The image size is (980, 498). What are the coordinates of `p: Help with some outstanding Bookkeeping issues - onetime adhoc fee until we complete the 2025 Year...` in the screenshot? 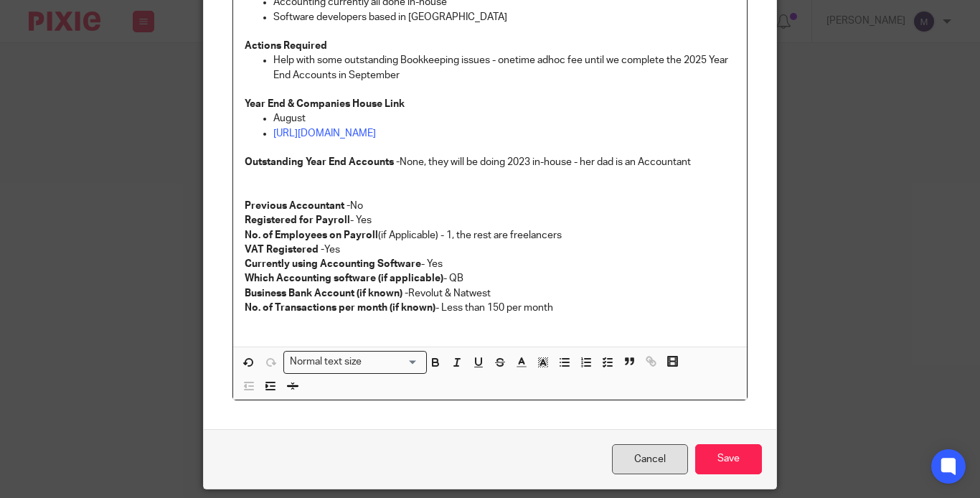 It's located at (505, 67).